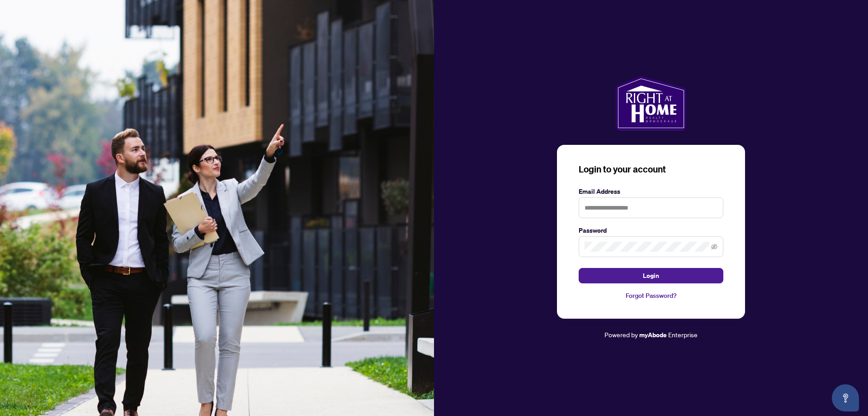 The height and width of the screenshot is (416, 868). Describe the element at coordinates (714, 246) in the screenshot. I see `span: eye-invisible` at that location.